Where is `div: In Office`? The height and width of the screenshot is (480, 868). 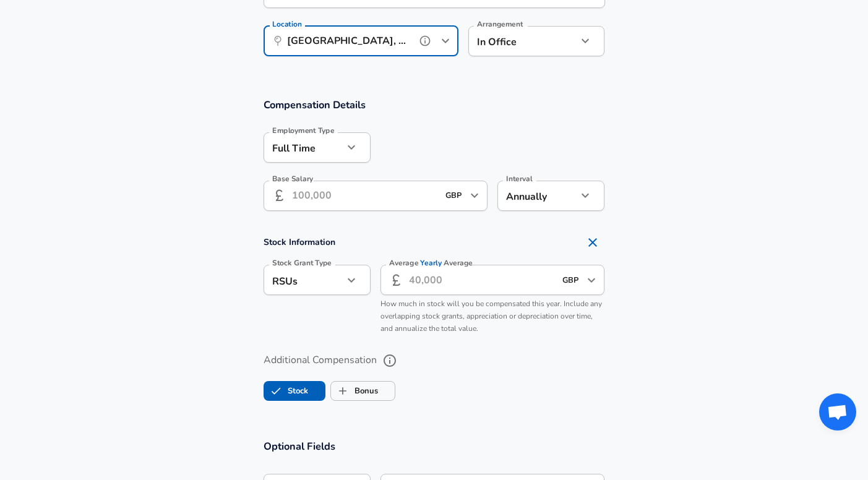
div: In Office is located at coordinates (514, 41).